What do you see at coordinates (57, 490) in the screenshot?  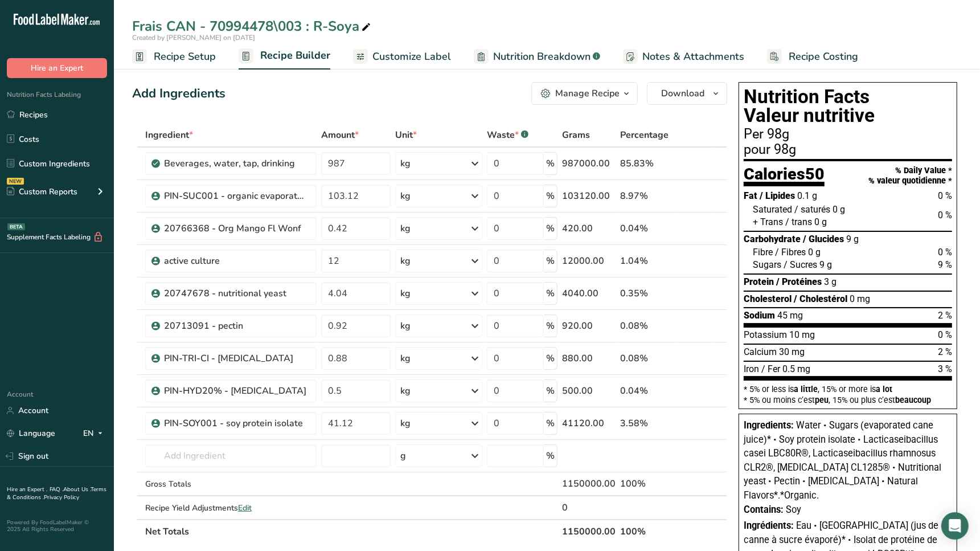 I see `a: FAQ .` at bounding box center [57, 490].